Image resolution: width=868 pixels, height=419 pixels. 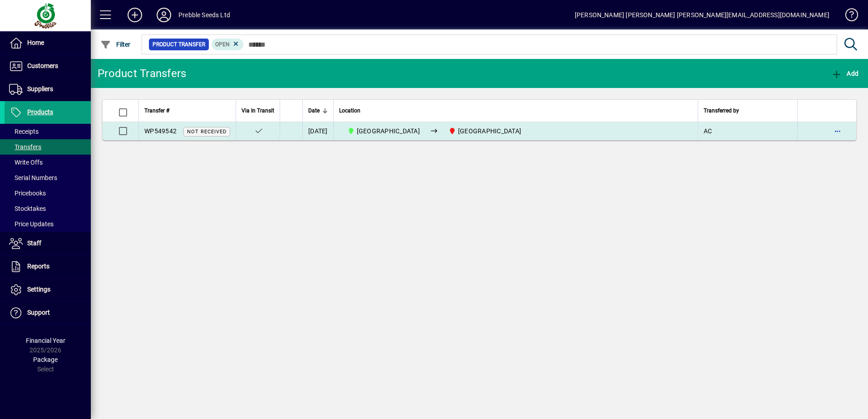 What do you see at coordinates (40, 89) in the screenshot?
I see `span: Suppliers` at bounding box center [40, 89].